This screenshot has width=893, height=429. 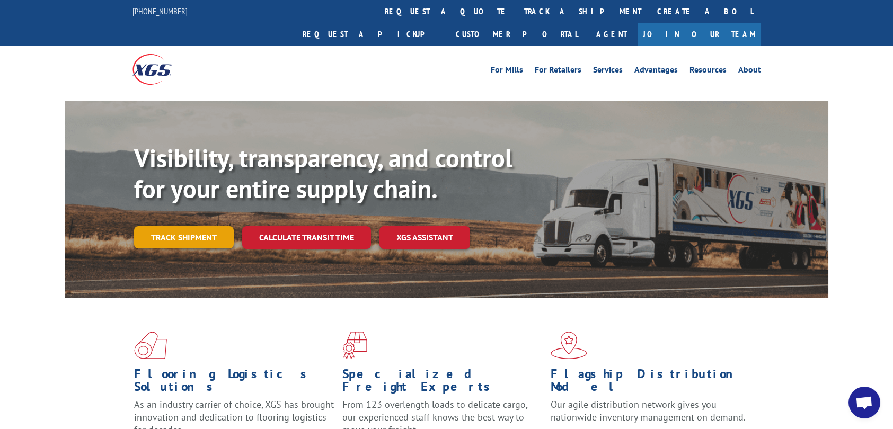 What do you see at coordinates (323, 173) in the screenshot?
I see `b: Visibility, transparency, and control for your entire supply chain.` at bounding box center [323, 173].